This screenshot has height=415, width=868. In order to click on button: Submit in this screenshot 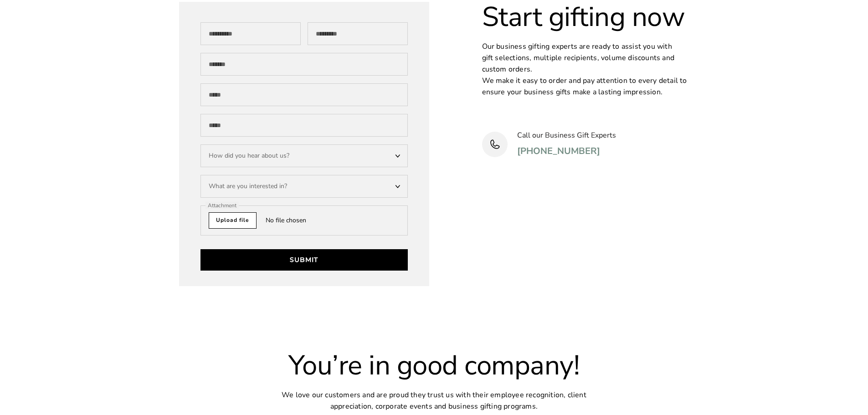, I will do `click(303, 261)`.